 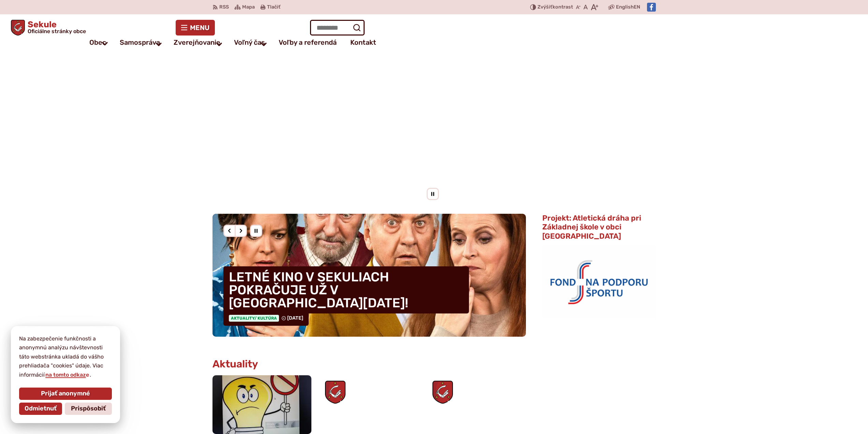 I want to click on span: Obec, so click(x=98, y=42).